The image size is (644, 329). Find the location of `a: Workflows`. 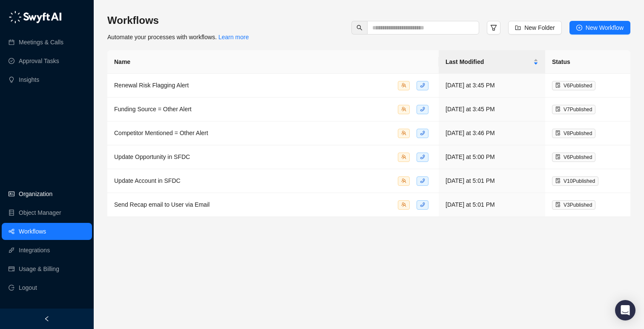

a: Workflows is located at coordinates (32, 231).